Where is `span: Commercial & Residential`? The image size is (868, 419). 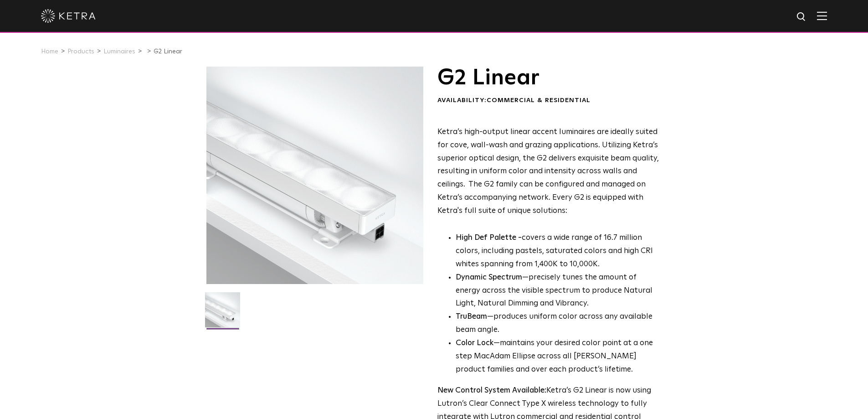 span: Commercial & Residential is located at coordinates (539, 100).